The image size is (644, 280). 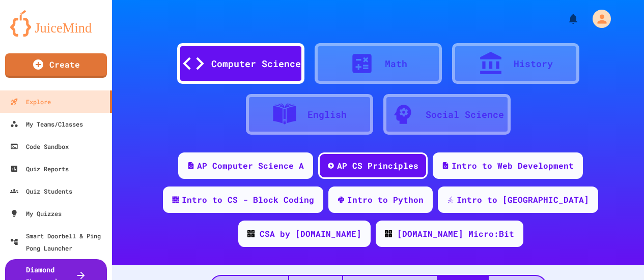 I want to click on div: Math, so click(x=396, y=64).